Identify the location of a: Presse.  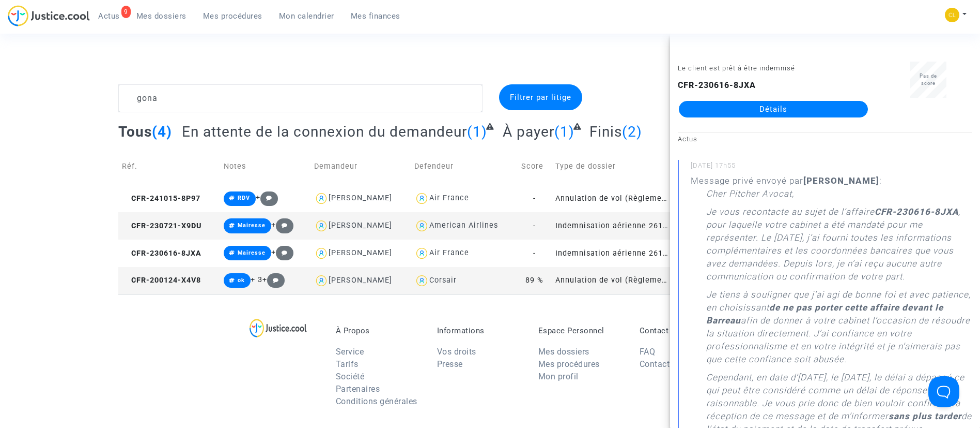
(450, 364).